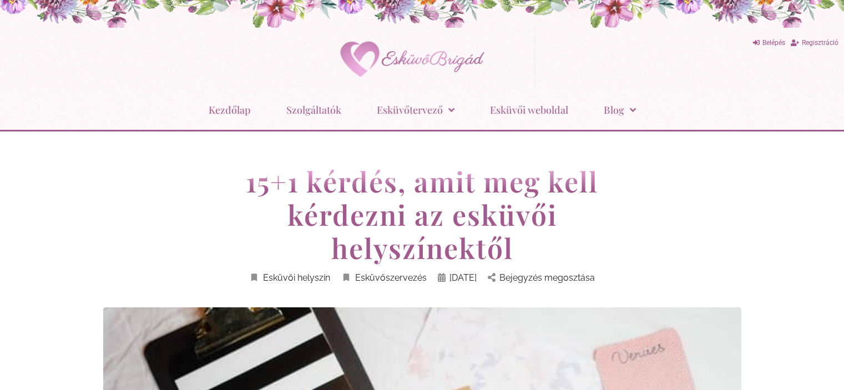  What do you see at coordinates (422, 110) in the screenshot?
I see `nav: Menu` at bounding box center [422, 110].